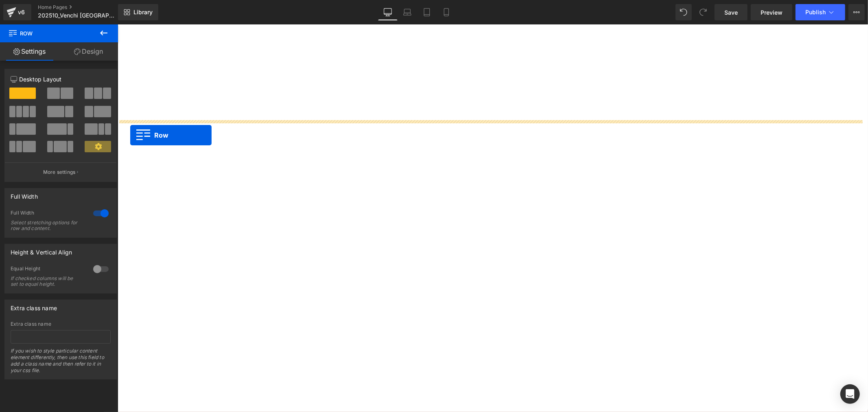  I want to click on a: New Library, so click(138, 12).